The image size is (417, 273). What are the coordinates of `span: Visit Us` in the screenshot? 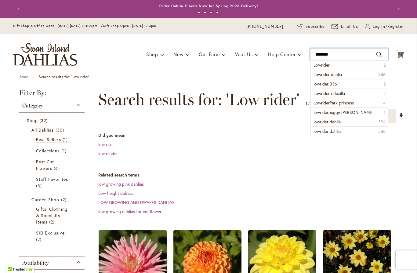 It's located at (244, 54).